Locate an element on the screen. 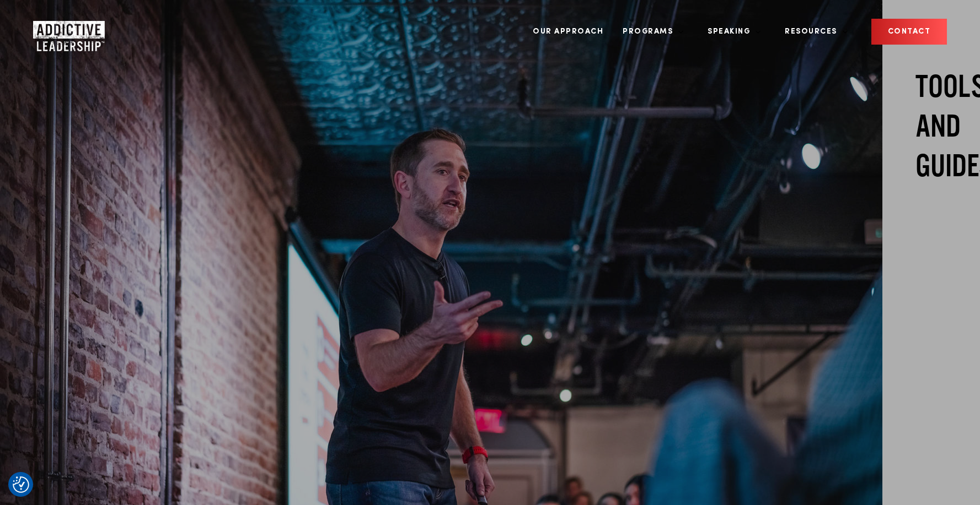 This screenshot has height=505, width=980. a: Programs is located at coordinates (649, 32).